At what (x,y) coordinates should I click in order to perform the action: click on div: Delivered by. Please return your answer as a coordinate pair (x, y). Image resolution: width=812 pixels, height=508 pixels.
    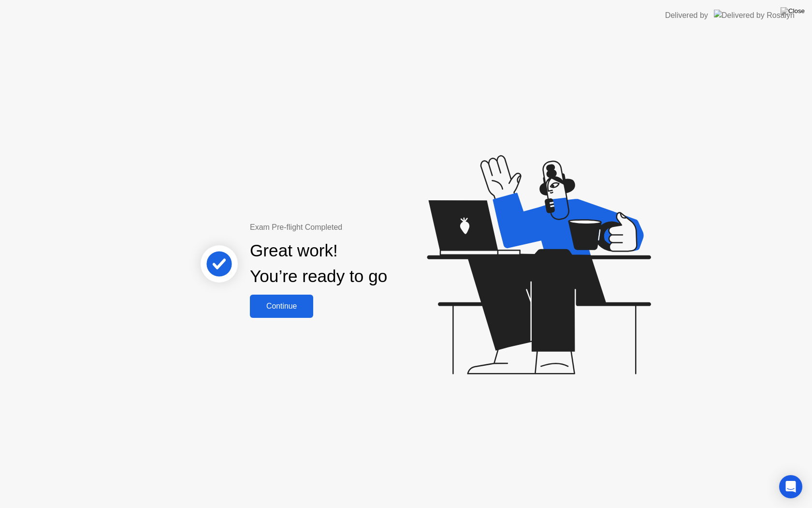
    Looking at the image, I should click on (687, 16).